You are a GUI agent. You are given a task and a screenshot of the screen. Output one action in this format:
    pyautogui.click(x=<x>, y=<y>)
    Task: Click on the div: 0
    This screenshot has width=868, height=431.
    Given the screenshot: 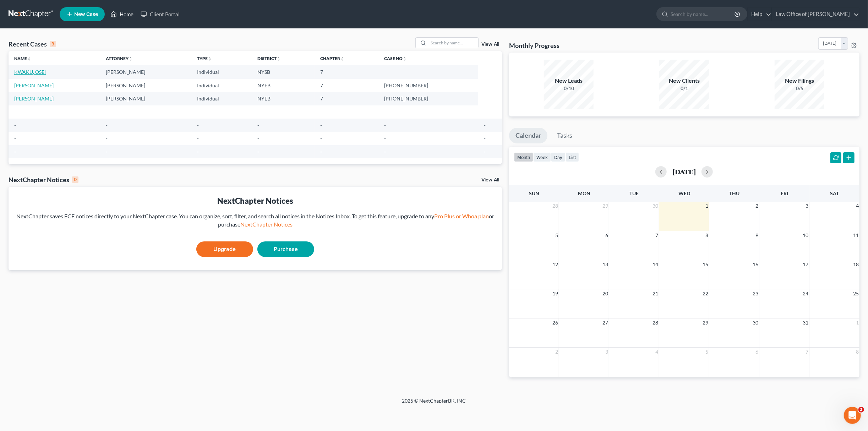 What is the action you would take?
    pyautogui.click(x=75, y=180)
    